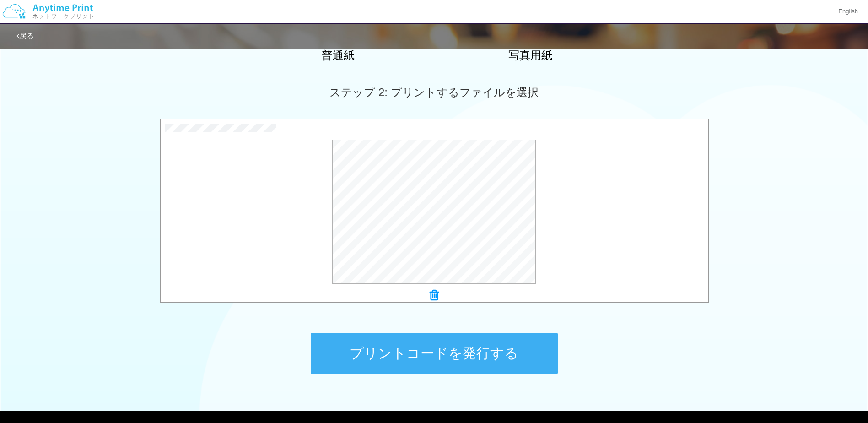  I want to click on h2: 写真用紙, so click(531, 55).